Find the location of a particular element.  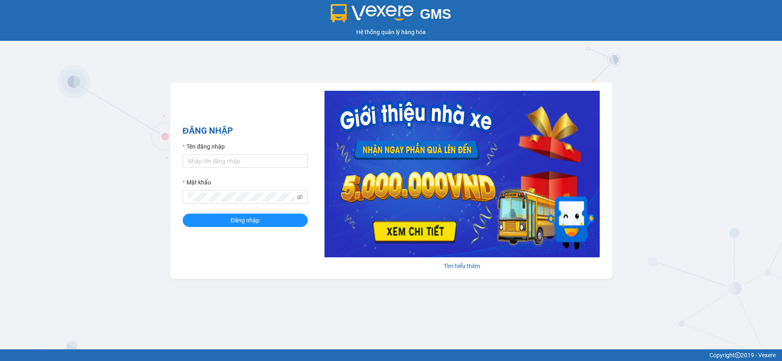

label: Tên đăng nhập is located at coordinates (203, 147).